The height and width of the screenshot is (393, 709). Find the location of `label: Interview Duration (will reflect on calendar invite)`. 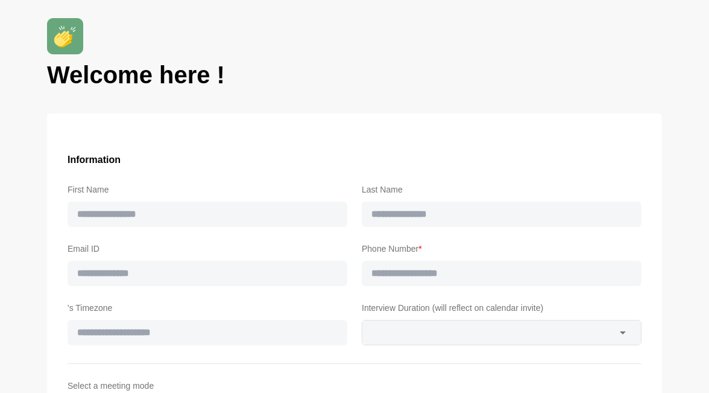

label: Interview Duration (will reflect on calendar invite) is located at coordinates (502, 308).